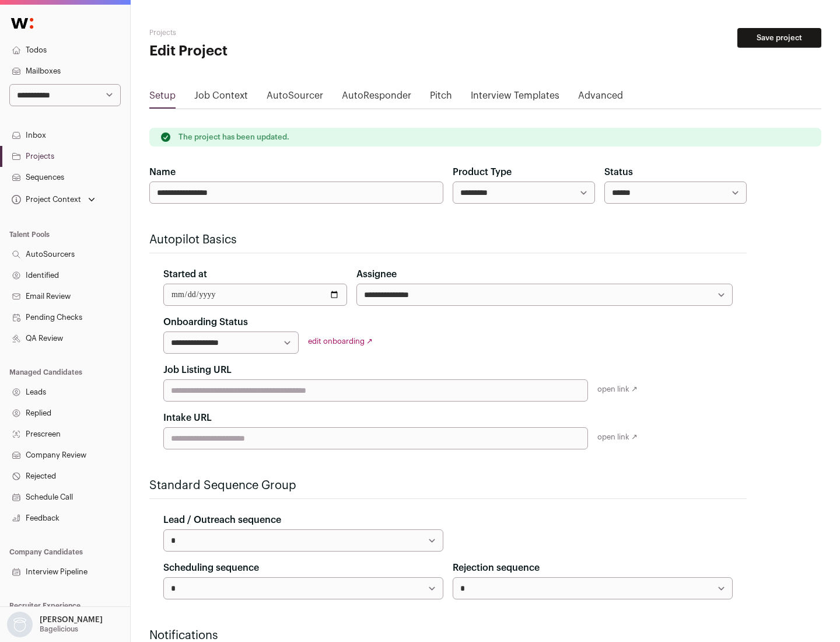  I want to click on label: Job Listing URL, so click(198, 370).